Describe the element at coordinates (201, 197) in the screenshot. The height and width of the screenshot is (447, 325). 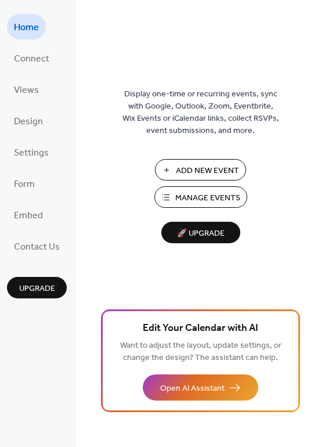
I see `button: Manage Events` at that location.